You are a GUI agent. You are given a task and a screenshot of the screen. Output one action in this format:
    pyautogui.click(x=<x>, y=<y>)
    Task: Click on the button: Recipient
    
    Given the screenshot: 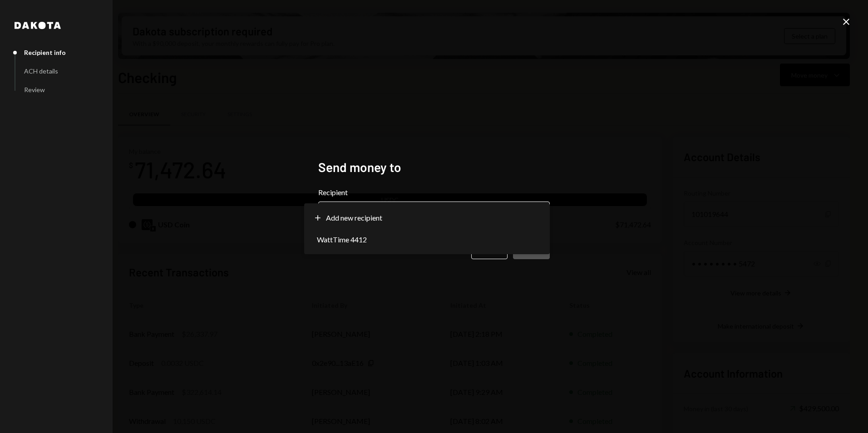 What is the action you would take?
    pyautogui.click(x=434, y=214)
    